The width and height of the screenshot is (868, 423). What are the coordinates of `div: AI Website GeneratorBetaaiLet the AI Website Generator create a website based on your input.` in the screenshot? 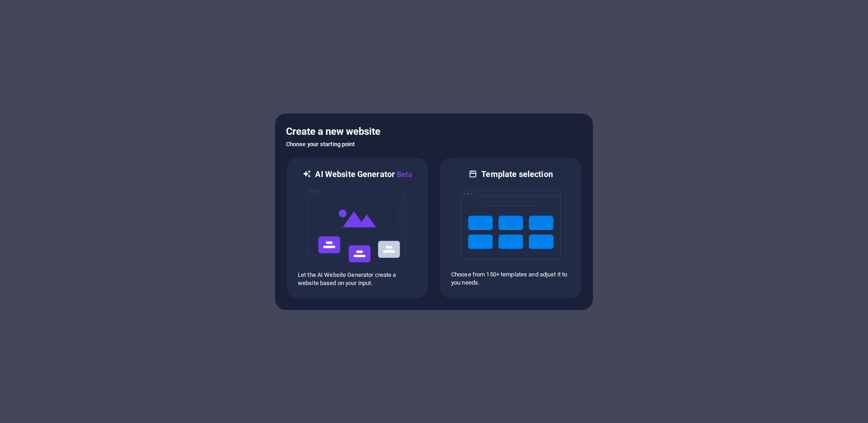 It's located at (357, 228).